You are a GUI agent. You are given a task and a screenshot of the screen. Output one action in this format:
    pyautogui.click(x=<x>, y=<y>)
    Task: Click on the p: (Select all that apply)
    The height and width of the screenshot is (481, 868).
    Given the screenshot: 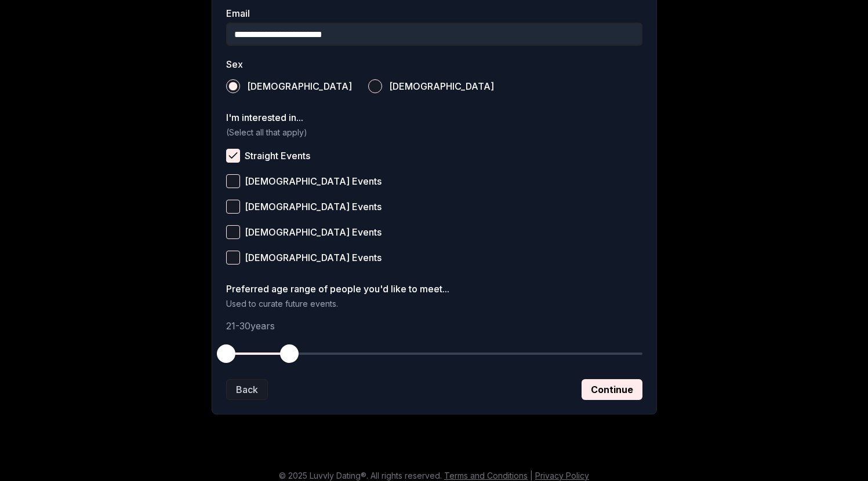 What is the action you would take?
    pyautogui.click(x=434, y=133)
    